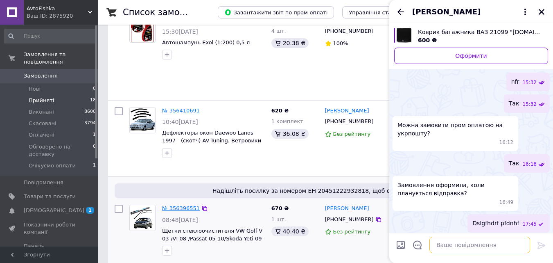 This screenshot has width=553, height=263. What do you see at coordinates (280, 110) in the screenshot?
I see `span: 620 ₴` at bounding box center [280, 110].